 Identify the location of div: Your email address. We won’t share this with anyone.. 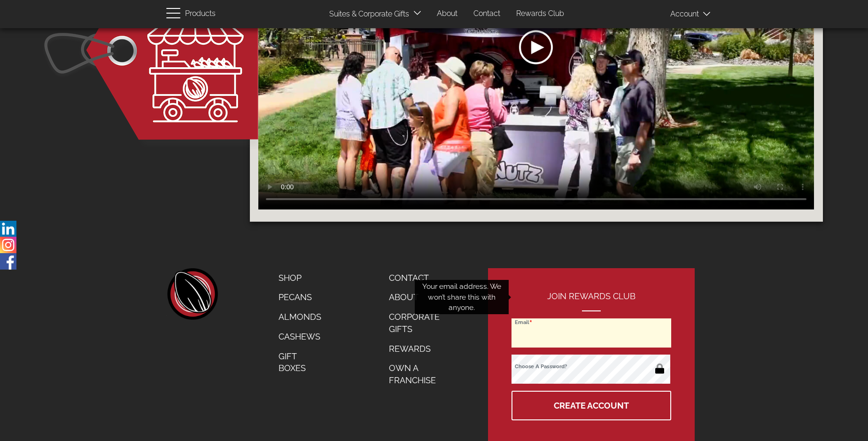
(462, 297).